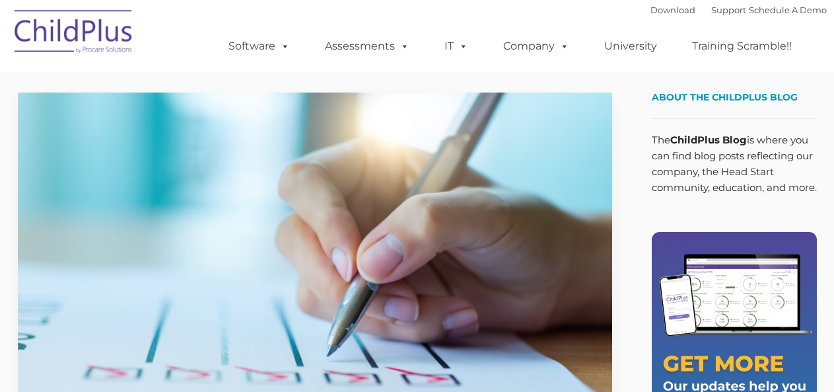 Image resolution: width=834 pixels, height=392 pixels. I want to click on a: University, so click(631, 46).